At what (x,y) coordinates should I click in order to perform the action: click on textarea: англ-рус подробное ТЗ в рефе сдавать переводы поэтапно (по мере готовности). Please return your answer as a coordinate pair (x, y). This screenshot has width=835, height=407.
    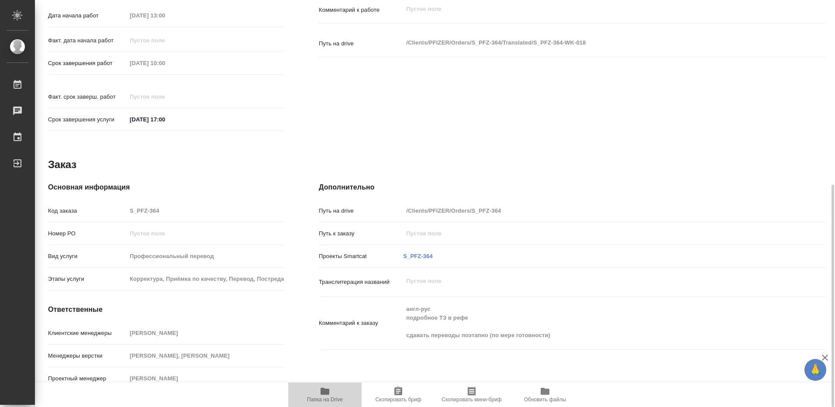
    Looking at the image, I should click on (593, 322).